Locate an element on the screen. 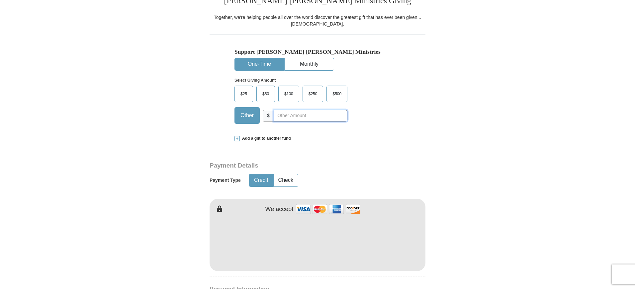 The height and width of the screenshot is (289, 635). span: $100 is located at coordinates (289, 94).